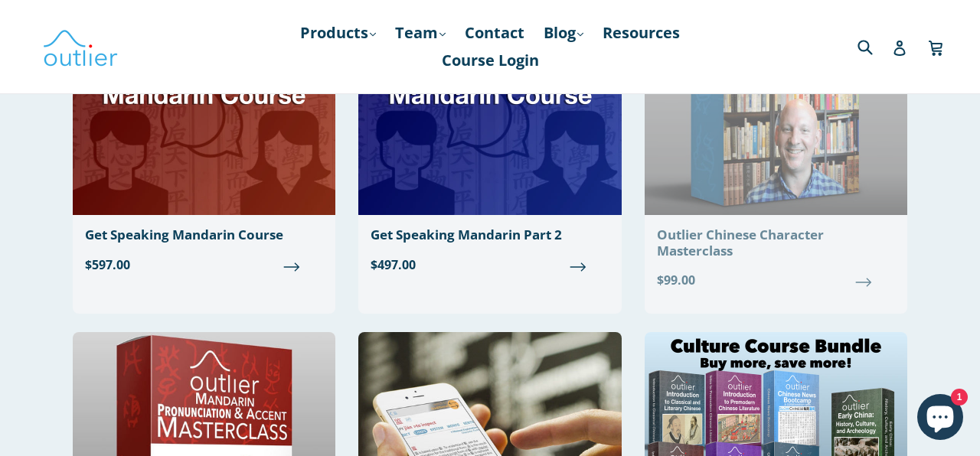 The height and width of the screenshot is (456, 980). Describe the element at coordinates (564, 33) in the screenshot. I see `a: Blog` at that location.